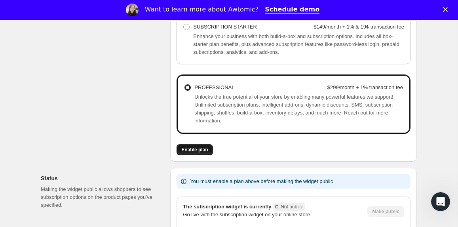 Image resolution: width=458 pixels, height=227 pixels. Describe the element at coordinates (296, 44) in the screenshot. I see `span: Enhance your business with both build-a-box and subscription options. Includes all box-starter pl...` at that location.